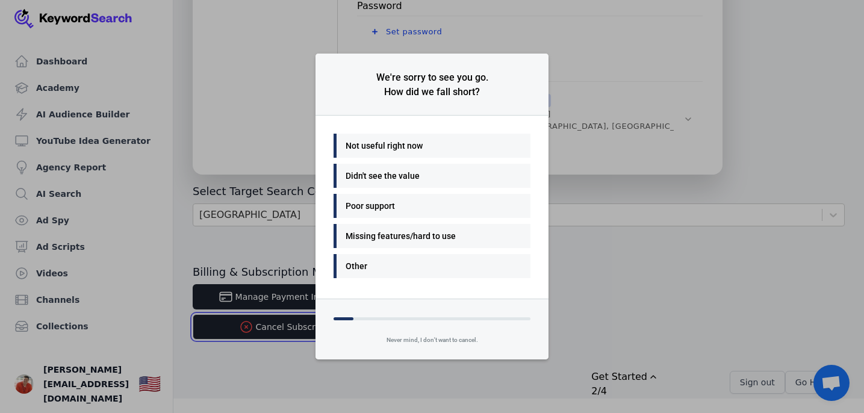  I want to click on div: We're sorry to see you go. How did we fall short?, so click(432, 85).